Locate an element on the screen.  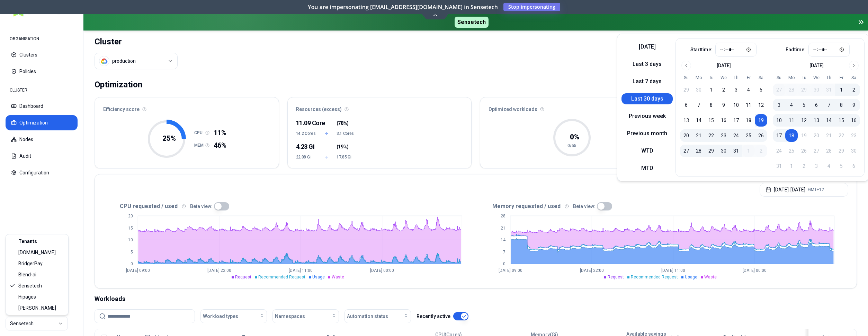
span: BridgerPay is located at coordinates (30, 263).